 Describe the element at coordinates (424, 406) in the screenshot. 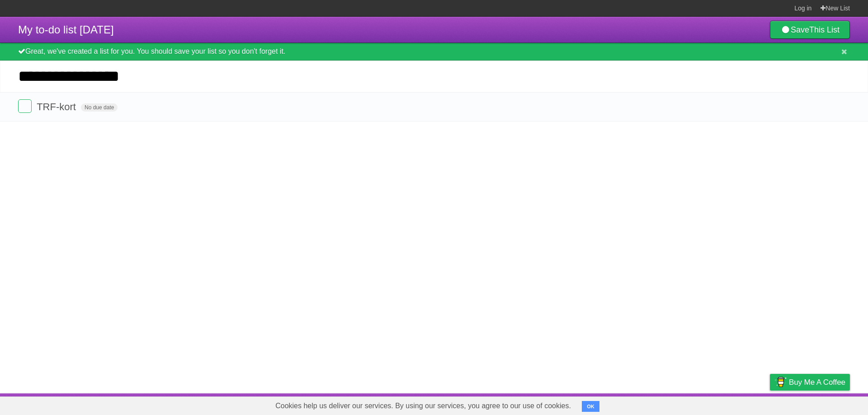

I see `span: Cookies help us deliver our services. By using our services, you agree to our use of cookies.` at that location.